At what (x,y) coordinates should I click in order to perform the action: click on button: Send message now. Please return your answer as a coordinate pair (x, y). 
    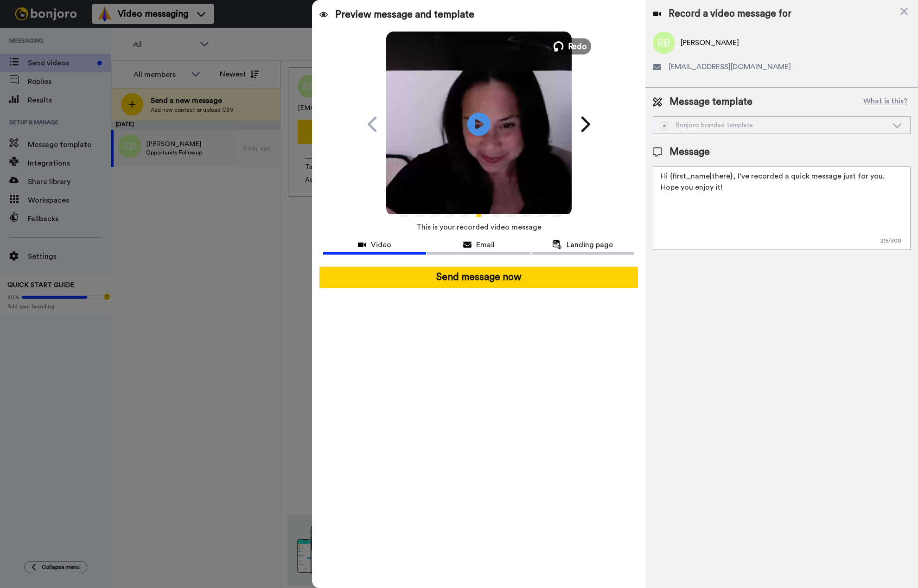
    Looking at the image, I should click on (478, 278).